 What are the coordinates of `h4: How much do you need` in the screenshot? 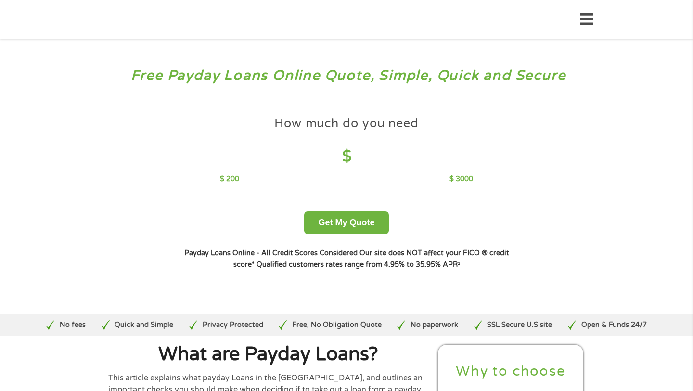 It's located at (347, 123).